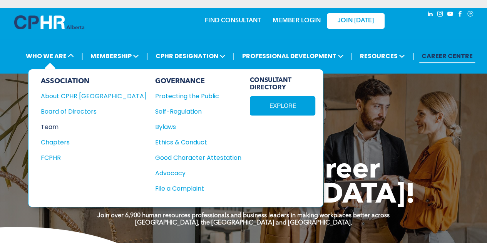  I want to click on a: Ethics & Conduct, so click(198, 142).